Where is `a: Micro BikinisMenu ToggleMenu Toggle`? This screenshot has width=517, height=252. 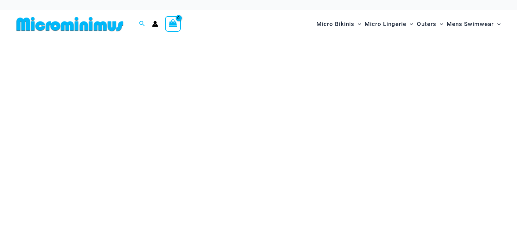 a: Micro BikinisMenu ToggleMenu Toggle is located at coordinates (339, 24).